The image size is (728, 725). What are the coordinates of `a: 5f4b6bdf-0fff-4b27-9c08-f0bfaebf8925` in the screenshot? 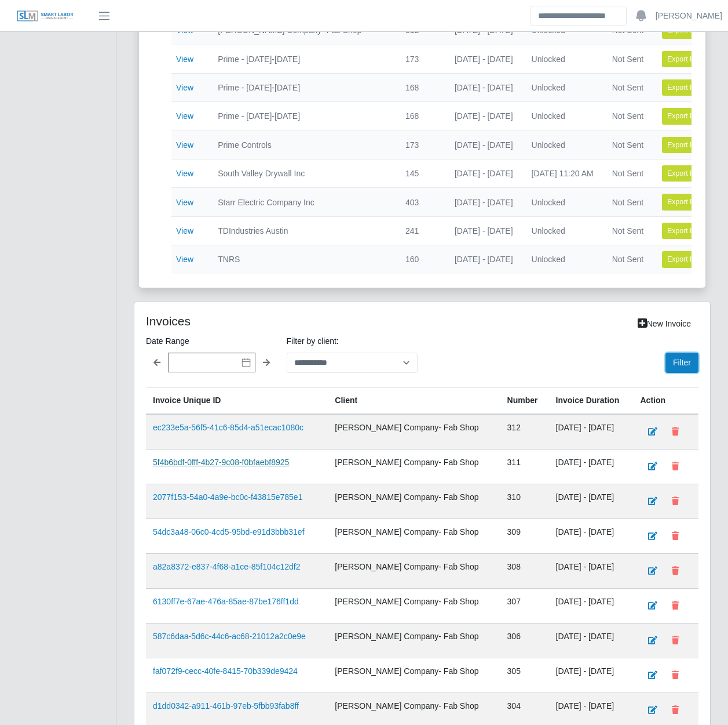 It's located at (221, 462).